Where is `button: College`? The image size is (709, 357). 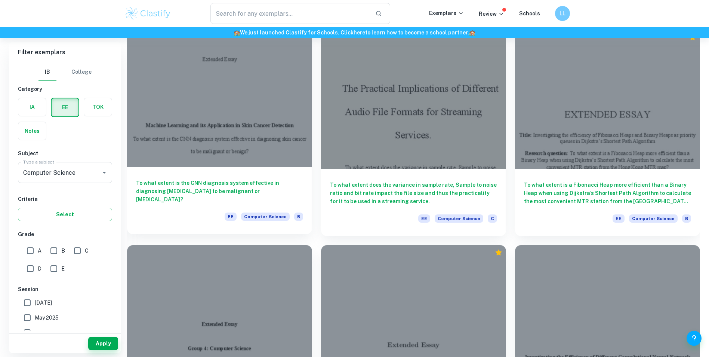
button: College is located at coordinates (81, 72).